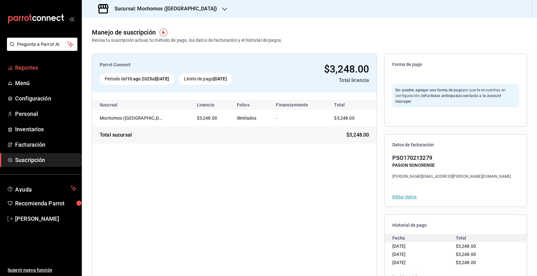 The image size is (537, 276). Describe the element at coordinates (46, 204) in the screenshot. I see `span: Recomienda Parrot` at that location.